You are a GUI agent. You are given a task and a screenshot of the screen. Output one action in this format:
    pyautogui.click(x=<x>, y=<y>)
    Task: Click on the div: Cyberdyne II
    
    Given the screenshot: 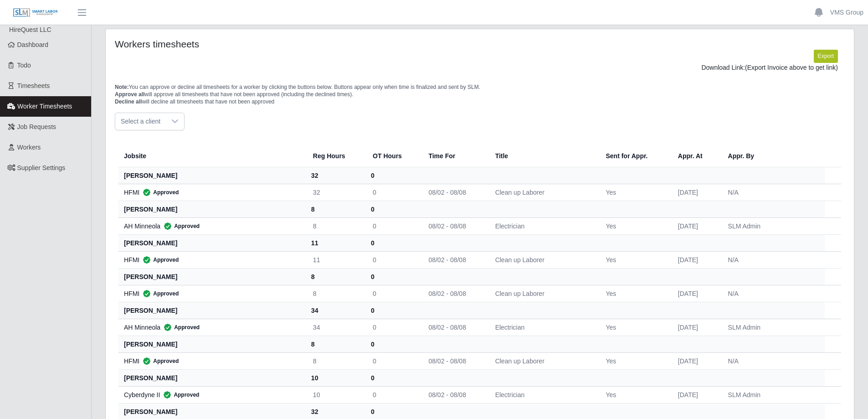 What is the action you would take?
    pyautogui.click(x=211, y=395)
    